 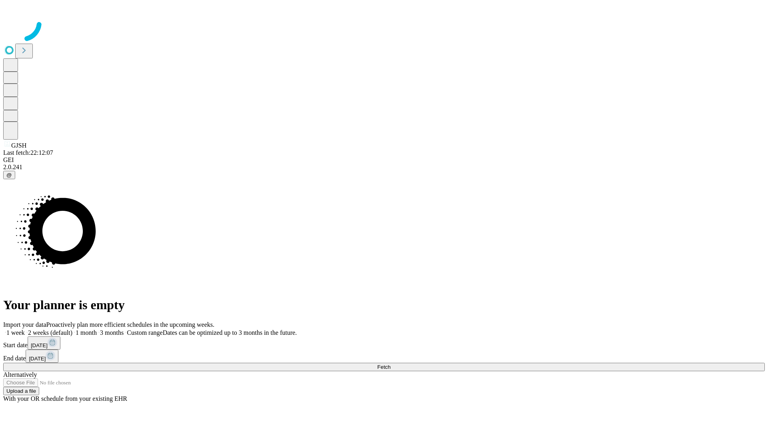 What do you see at coordinates (20, 375) in the screenshot?
I see `span: Alternatively` at bounding box center [20, 375].